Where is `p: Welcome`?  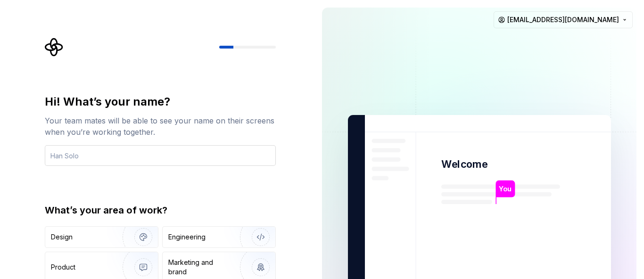
p: Welcome is located at coordinates (465, 164).